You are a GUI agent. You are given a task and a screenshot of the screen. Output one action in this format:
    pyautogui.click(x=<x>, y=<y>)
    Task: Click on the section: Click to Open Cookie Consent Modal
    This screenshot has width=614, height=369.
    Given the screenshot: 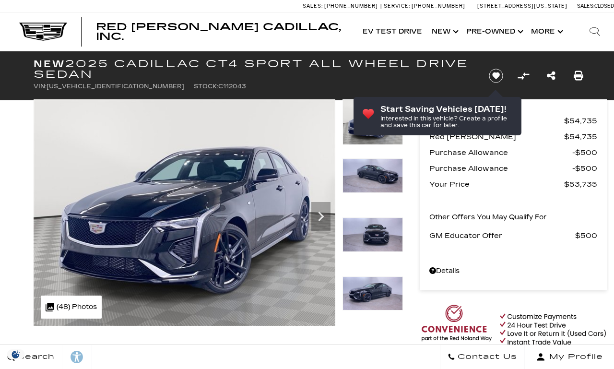 What is the action you would take?
    pyautogui.click(x=16, y=354)
    